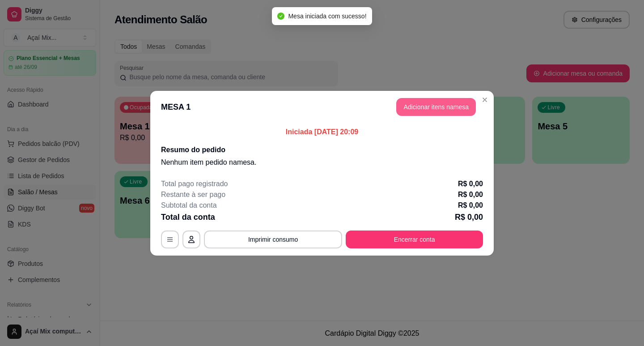 This screenshot has height=346, width=644. What do you see at coordinates (194, 184) in the screenshot?
I see `p: Total pago registrado` at bounding box center [194, 184].